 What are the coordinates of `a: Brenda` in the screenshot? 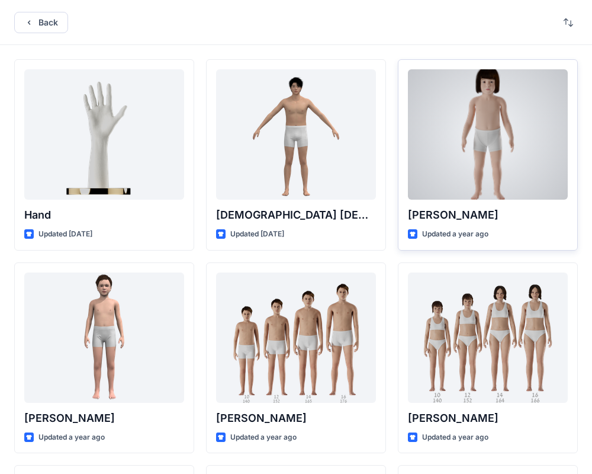 It's located at (488, 337).